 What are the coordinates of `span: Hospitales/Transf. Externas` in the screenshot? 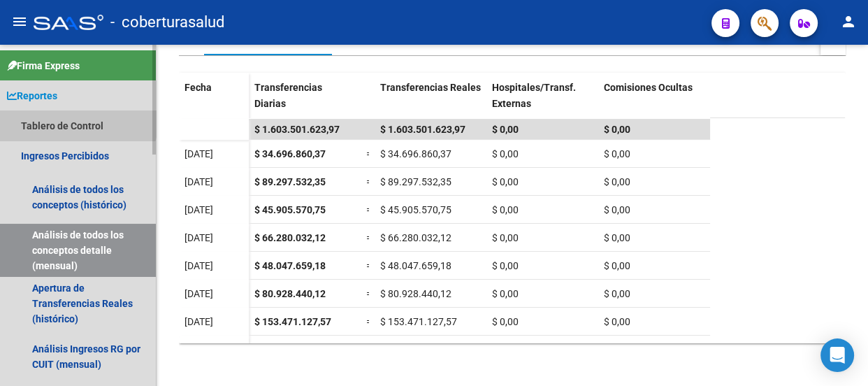 It's located at (534, 95).